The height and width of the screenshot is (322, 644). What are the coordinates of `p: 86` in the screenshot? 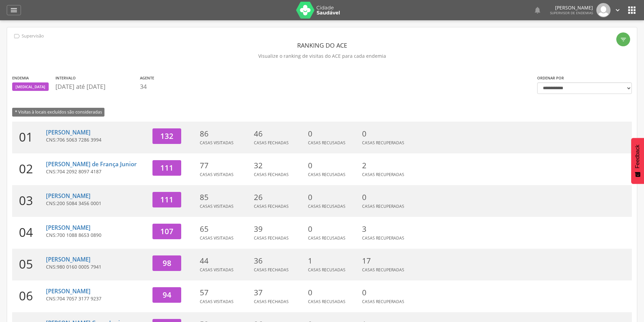 It's located at (225, 134).